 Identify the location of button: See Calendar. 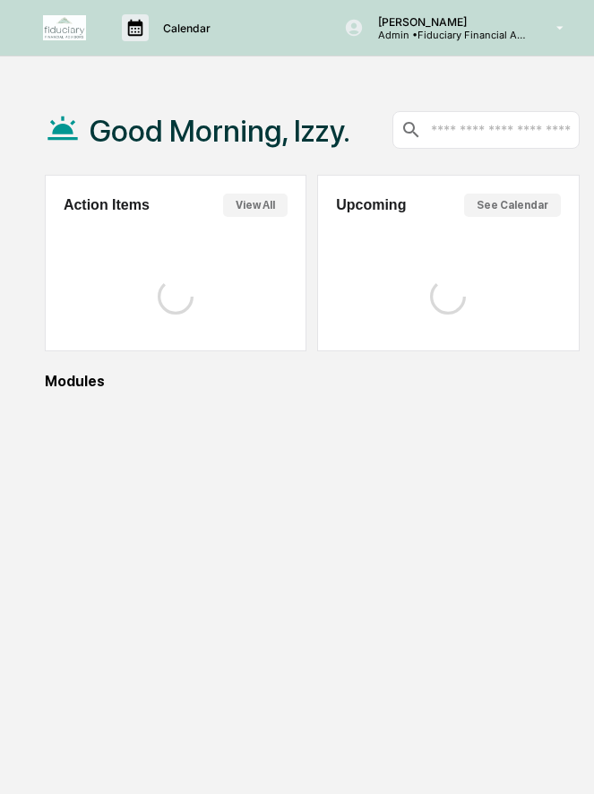
(513, 205).